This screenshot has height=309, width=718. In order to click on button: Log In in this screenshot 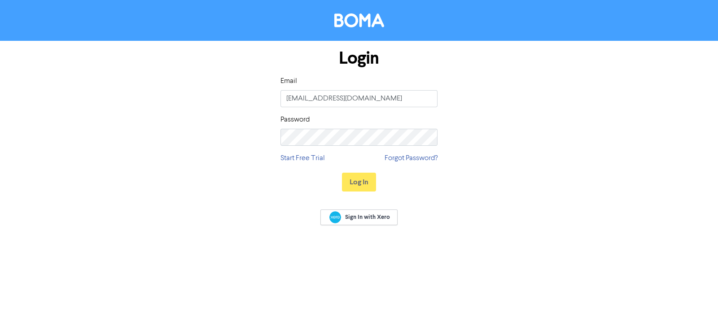, I will do `click(359, 182)`.